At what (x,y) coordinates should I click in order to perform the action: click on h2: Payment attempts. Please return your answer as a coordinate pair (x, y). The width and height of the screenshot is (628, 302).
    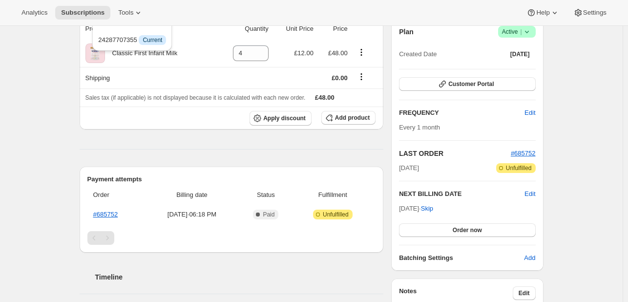
    Looking at the image, I should click on (232, 179).